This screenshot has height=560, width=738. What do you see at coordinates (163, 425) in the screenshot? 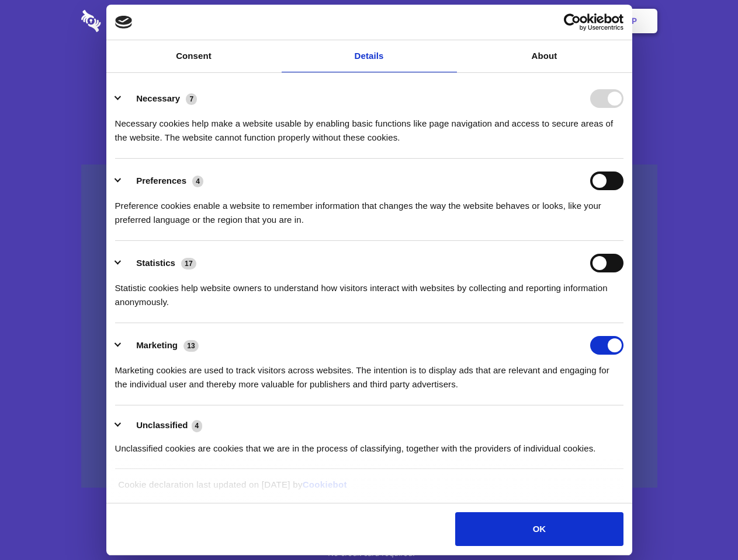
I see `button: Unclassified (4)` at bounding box center [163, 425].